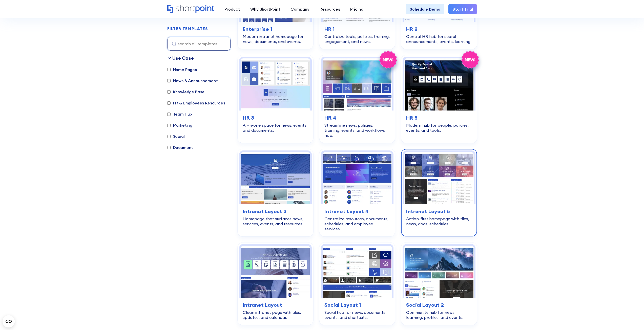  I want to click on img: Intranet Layout 5 – SharePoint Page Template: Action-first homepage with tiles, news, docs, sched..., so click(439, 178).